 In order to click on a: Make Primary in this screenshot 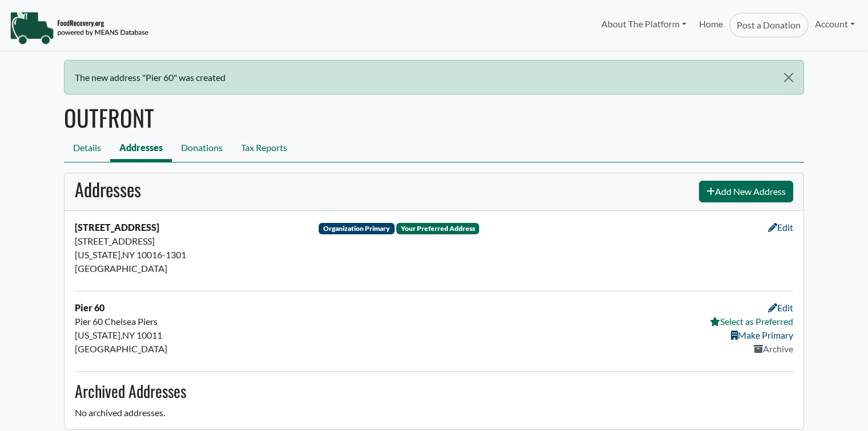, I will do `click(761, 335)`.